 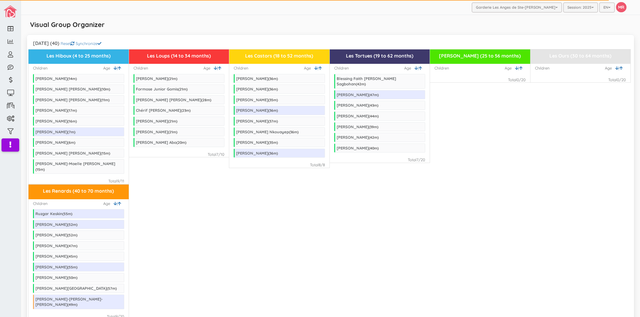 I want to click on span: 16, so click(x=71, y=121).